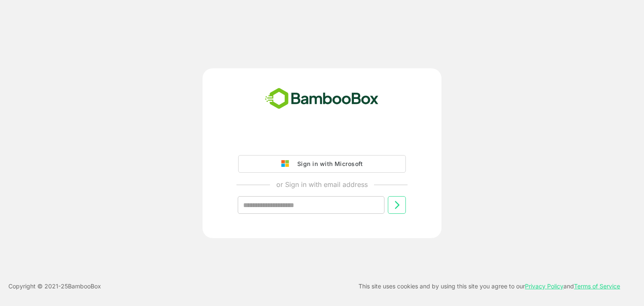 Image resolution: width=644 pixels, height=306 pixels. I want to click on a: Terms of Service, so click(597, 286).